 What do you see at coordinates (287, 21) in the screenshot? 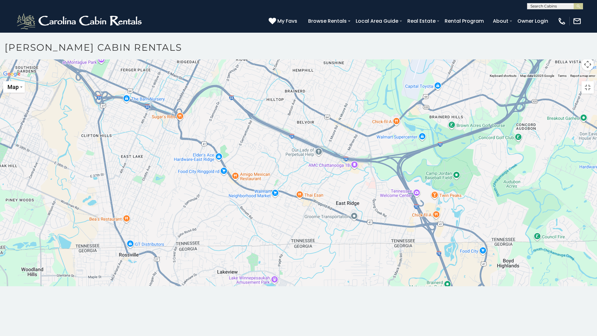
I see `span: My Favs` at bounding box center [287, 21].